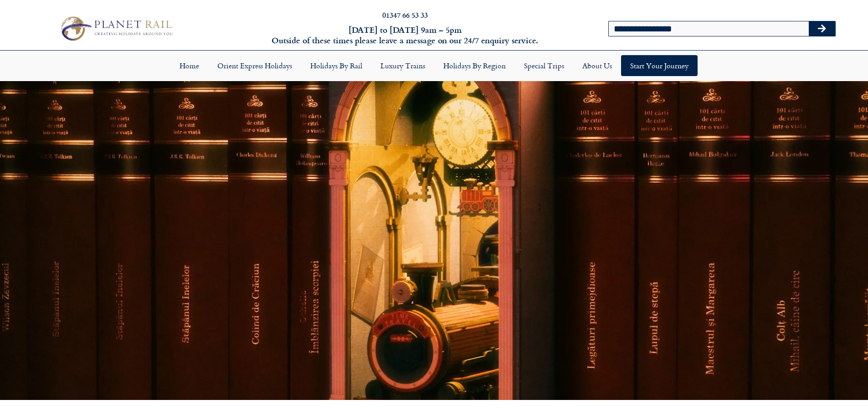  I want to click on a: Special Trips, so click(544, 66).